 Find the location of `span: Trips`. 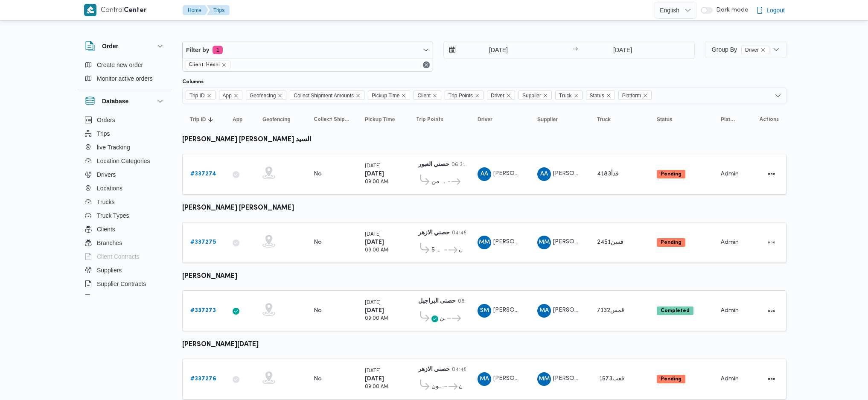

span: Trips is located at coordinates (103, 134).